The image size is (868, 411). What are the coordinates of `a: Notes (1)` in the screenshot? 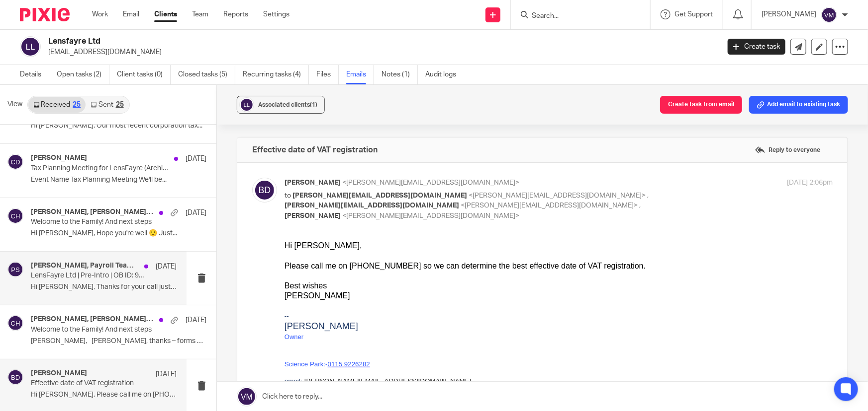 It's located at (400, 74).